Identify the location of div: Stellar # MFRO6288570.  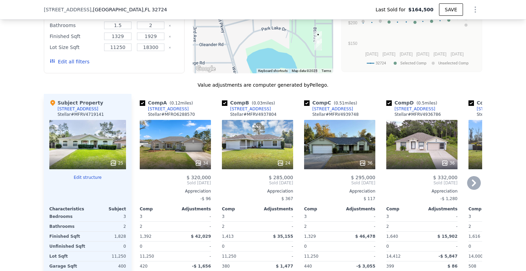
(171, 114).